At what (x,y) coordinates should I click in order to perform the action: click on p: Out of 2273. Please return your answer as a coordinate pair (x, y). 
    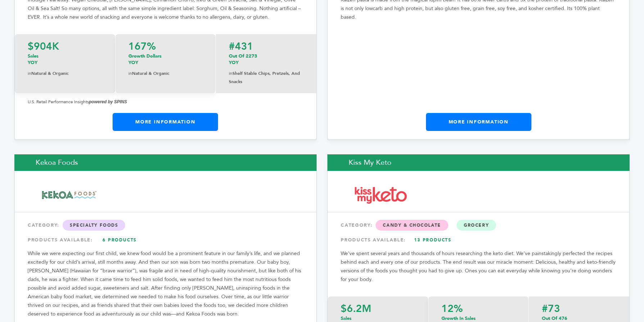
    Looking at the image, I should click on (266, 59).